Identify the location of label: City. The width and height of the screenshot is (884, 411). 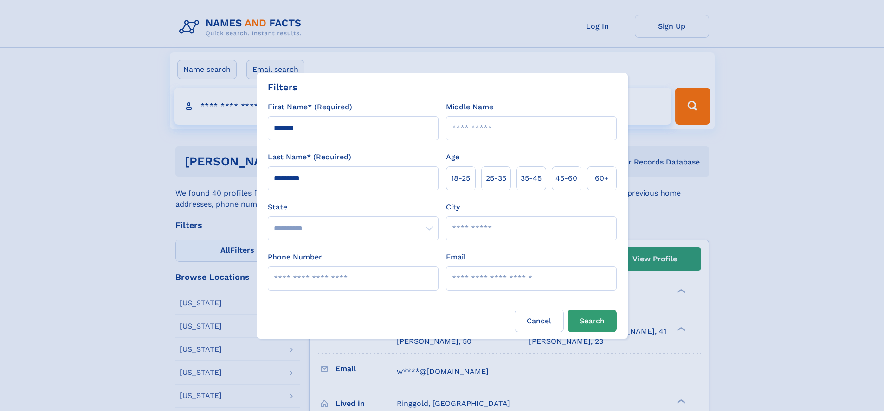
(453, 207).